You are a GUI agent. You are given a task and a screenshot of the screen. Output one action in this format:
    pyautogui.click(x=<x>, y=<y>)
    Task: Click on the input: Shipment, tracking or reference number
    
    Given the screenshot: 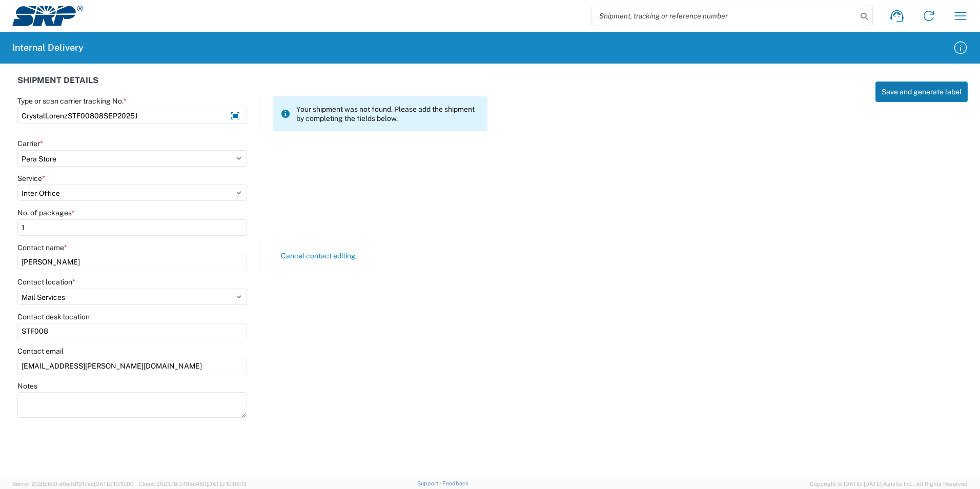 What is the action you would take?
    pyautogui.click(x=725, y=16)
    